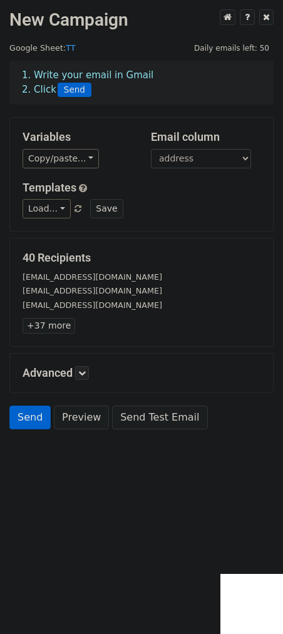  Describe the element at coordinates (232, 48) in the screenshot. I see `span: Daily emails left: 50` at that location.